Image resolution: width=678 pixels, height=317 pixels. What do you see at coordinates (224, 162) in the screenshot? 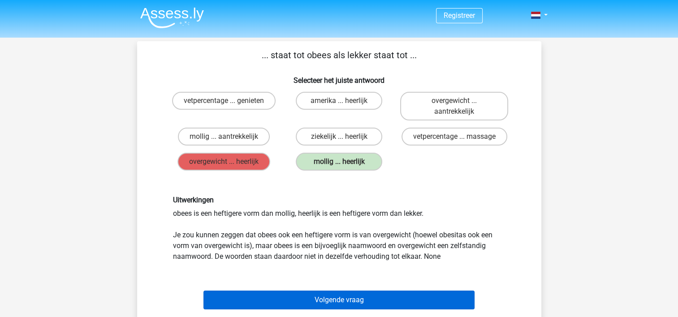
I see `label: overgewicht ... heerlijk` at bounding box center [224, 162].